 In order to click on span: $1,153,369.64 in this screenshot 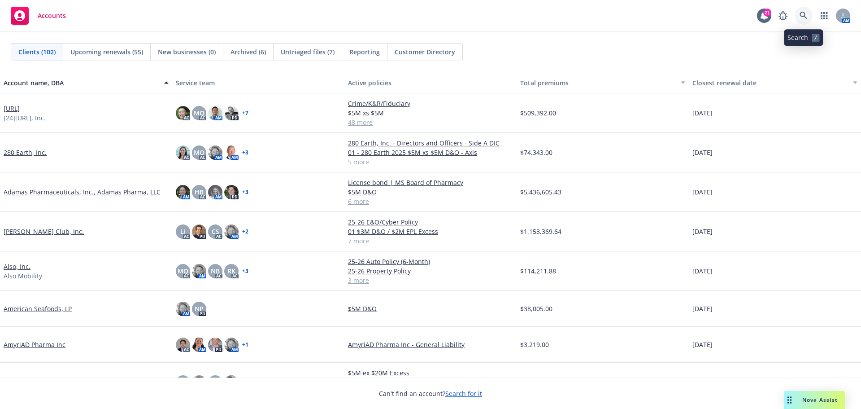, I will do `click(541, 231)`.